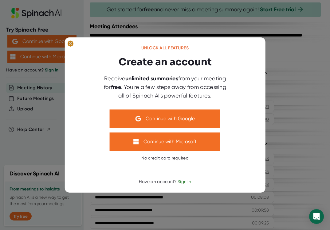  Describe the element at coordinates (138, 119) in the screenshot. I see `img: Aehbyd4JwY73AAAAAElFTkSuQmCC` at that location.